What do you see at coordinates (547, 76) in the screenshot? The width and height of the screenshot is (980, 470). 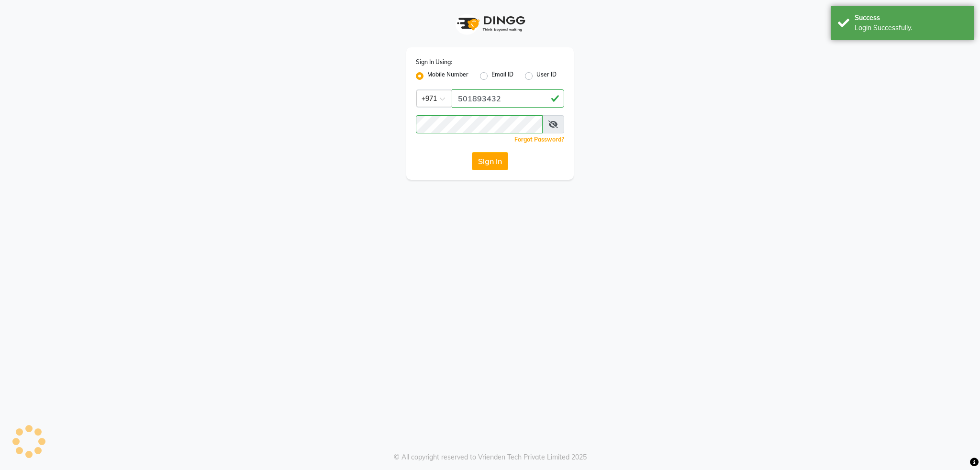 I see `label: User ID` at bounding box center [547, 76].